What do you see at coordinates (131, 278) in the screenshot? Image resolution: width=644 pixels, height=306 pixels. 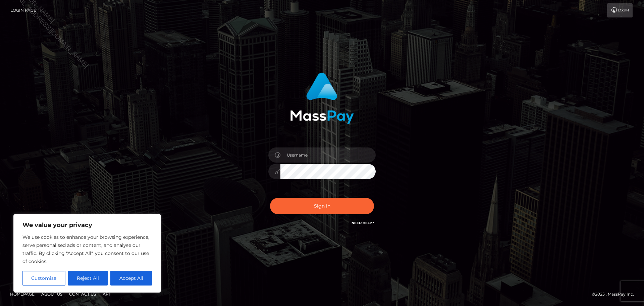 I see `button: Accept All` at bounding box center [131, 278].